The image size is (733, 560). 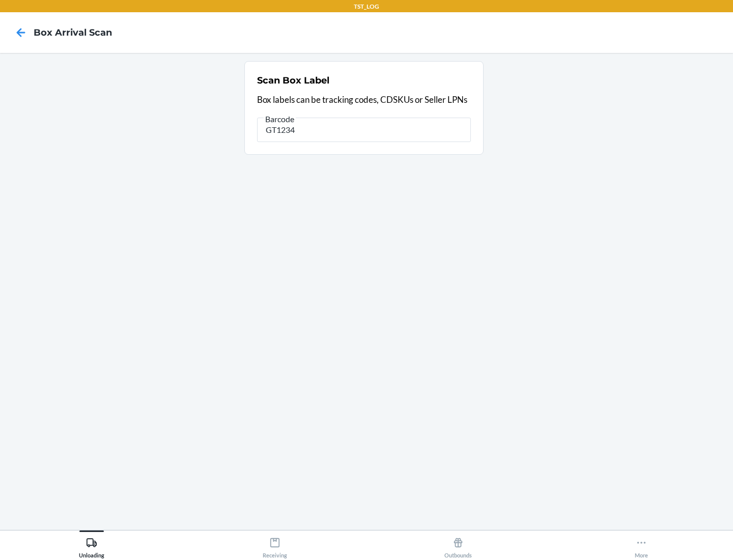 What do you see at coordinates (641, 546) in the screenshot?
I see `div: More` at bounding box center [641, 546].